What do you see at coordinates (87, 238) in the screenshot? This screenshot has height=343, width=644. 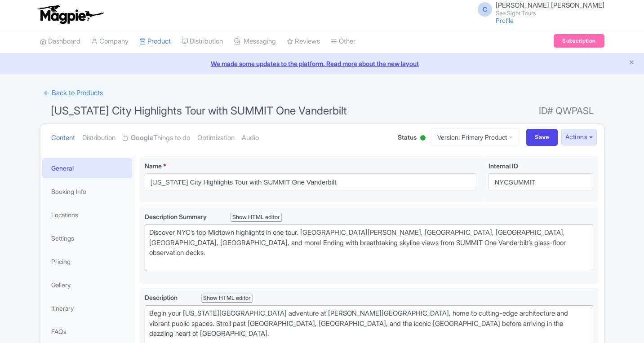 I see `a: Settings` at bounding box center [87, 238].